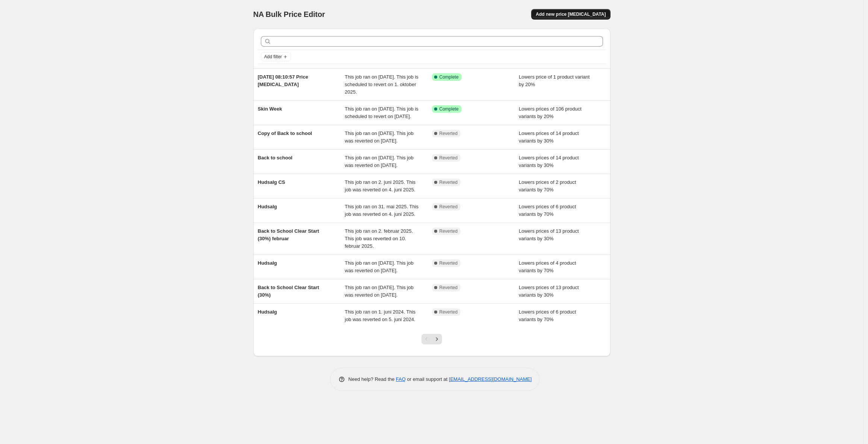  Describe the element at coordinates (548, 267) in the screenshot. I see `span: Lowers prices of 4 product variants by 70%` at that location.